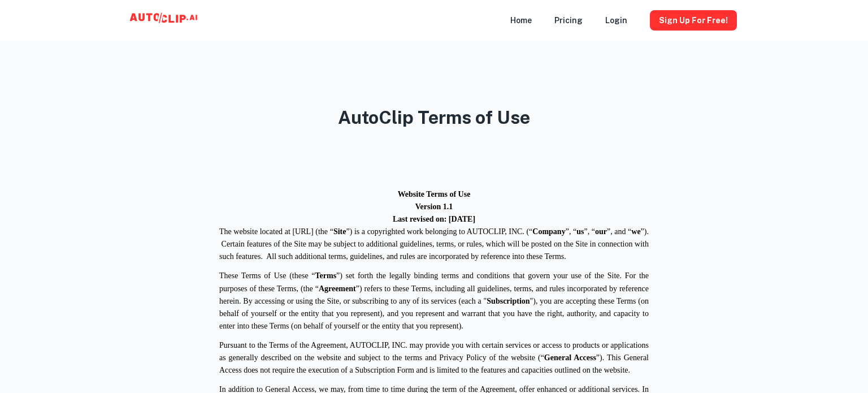  I want to click on span: Agreement, so click(337, 289).